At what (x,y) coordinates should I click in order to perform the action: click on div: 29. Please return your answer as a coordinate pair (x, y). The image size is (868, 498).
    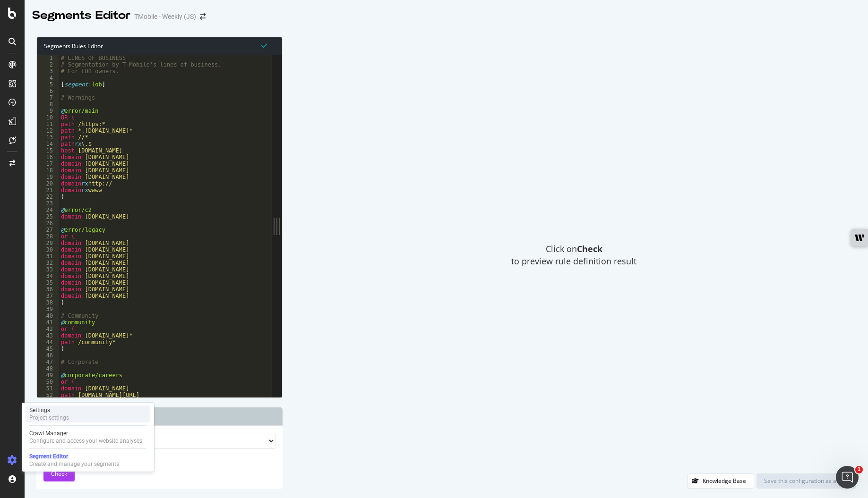
    Looking at the image, I should click on (47, 243).